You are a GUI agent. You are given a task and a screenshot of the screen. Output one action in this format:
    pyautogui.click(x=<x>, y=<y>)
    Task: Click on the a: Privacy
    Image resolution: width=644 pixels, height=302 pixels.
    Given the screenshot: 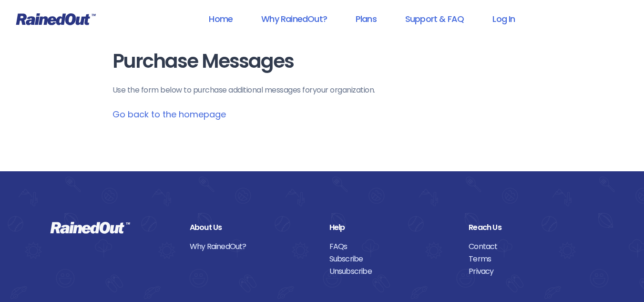 What is the action you would take?
    pyautogui.click(x=531, y=271)
    